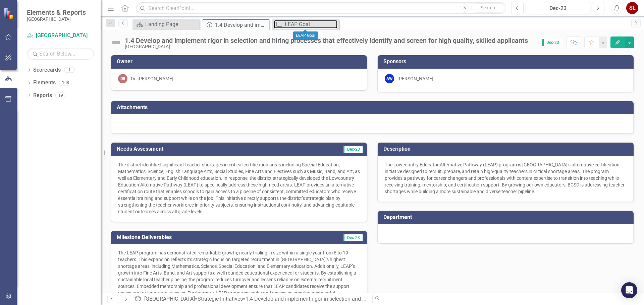  Describe the element at coordinates (305, 24) in the screenshot. I see `a: LEAP Goal` at that location.